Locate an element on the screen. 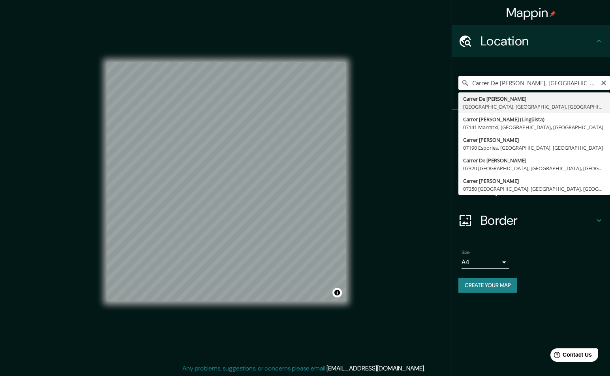 The height and width of the screenshot is (376, 610). button: Toggle attribution is located at coordinates (337, 293).